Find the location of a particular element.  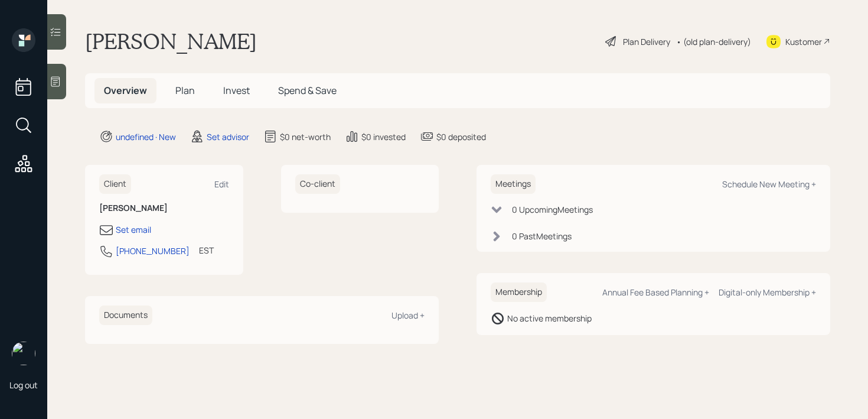

h6: Co-client is located at coordinates (318, 183).